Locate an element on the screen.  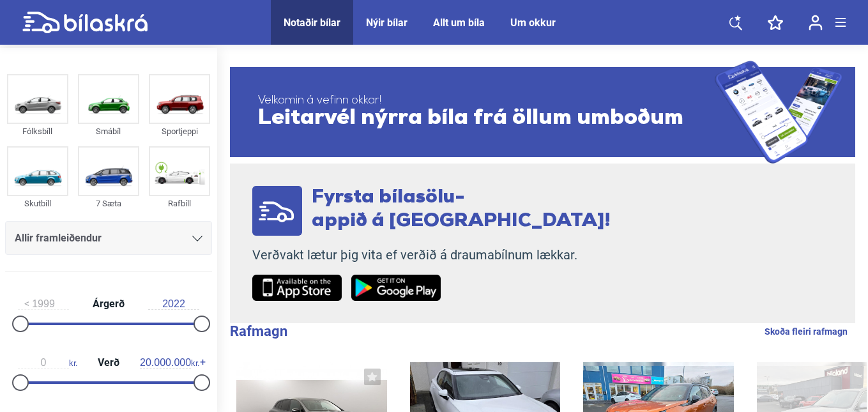
div: Fólksbíll is located at coordinates (38, 131).